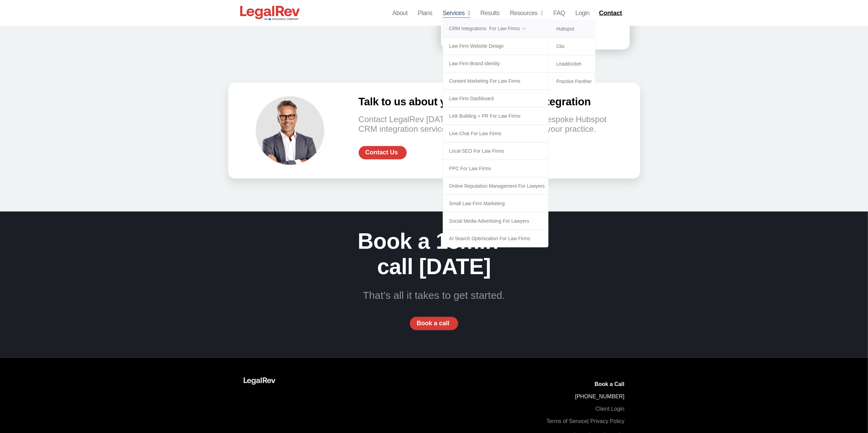 The image size is (868, 433). What do you see at coordinates (572, 47) in the screenshot?
I see `a: Clio` at bounding box center [572, 47].